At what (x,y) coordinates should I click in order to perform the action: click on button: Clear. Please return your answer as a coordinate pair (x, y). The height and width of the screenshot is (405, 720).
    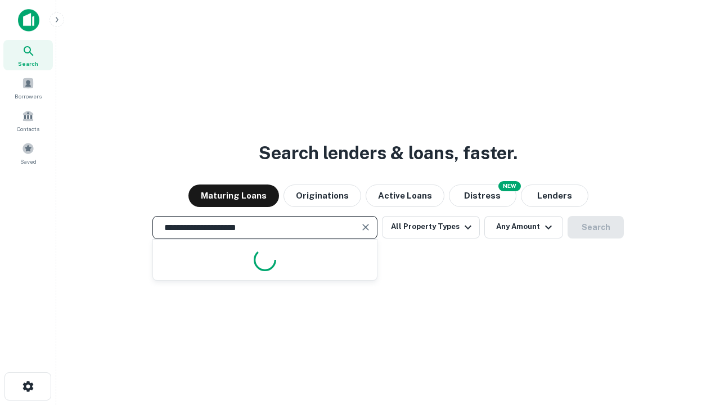
    Looking at the image, I should click on (366, 227).